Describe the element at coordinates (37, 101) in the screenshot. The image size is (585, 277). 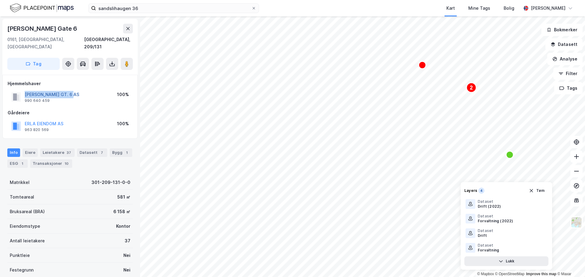
I see `div: 990 640 459` at that location.